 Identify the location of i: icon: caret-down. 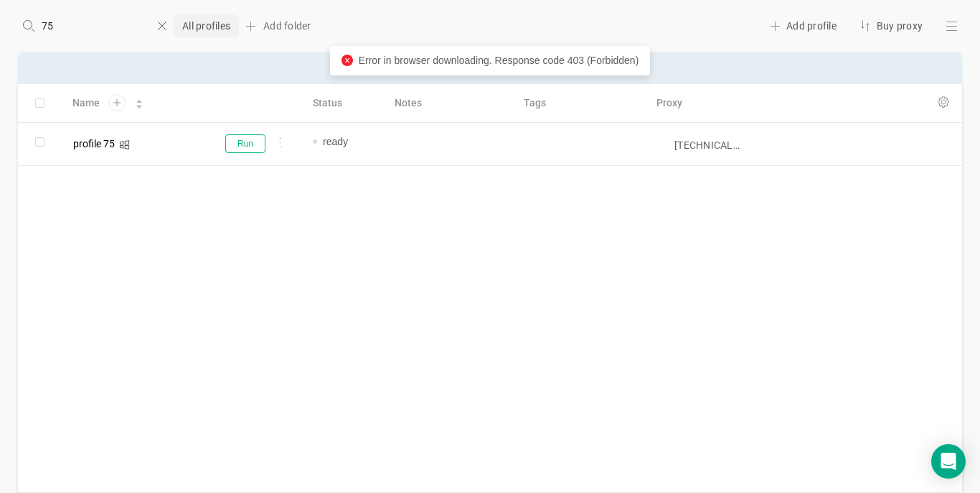
(139, 105).